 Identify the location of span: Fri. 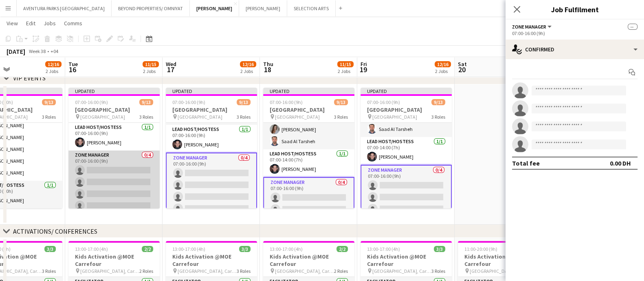
(364, 64).